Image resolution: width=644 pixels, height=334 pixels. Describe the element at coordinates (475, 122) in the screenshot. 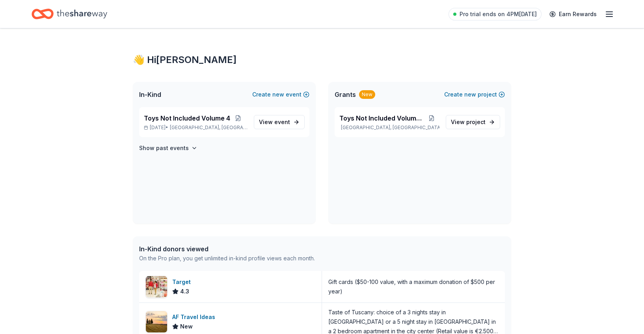

I see `span: project` at that location.